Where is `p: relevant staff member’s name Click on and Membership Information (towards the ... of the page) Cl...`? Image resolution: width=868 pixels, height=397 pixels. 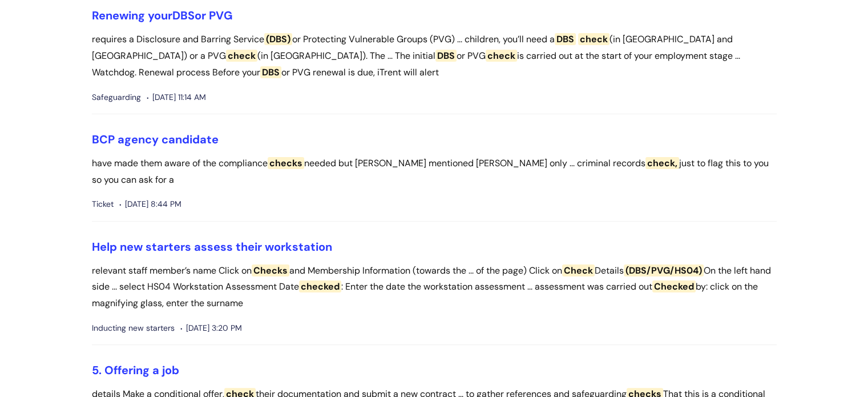 p: relevant staff member’s name Click on and Membership Information (towards the ... of the page) Cl... is located at coordinates (435, 287).